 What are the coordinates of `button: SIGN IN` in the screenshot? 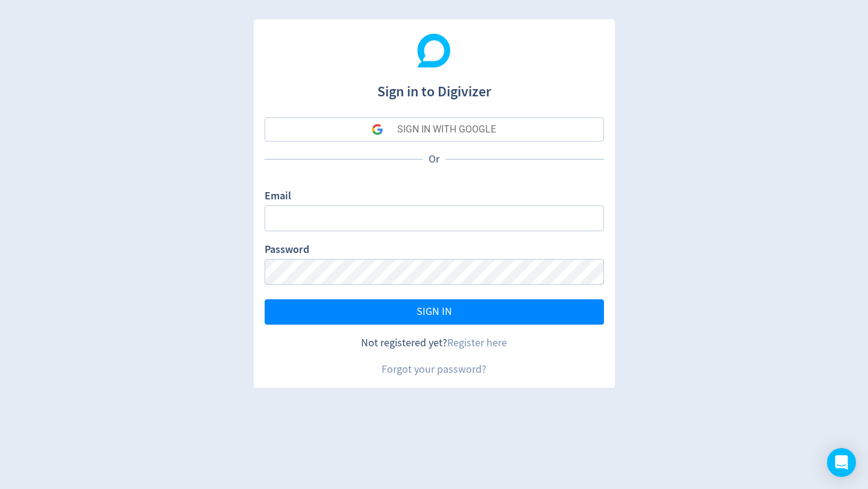 It's located at (434, 312).